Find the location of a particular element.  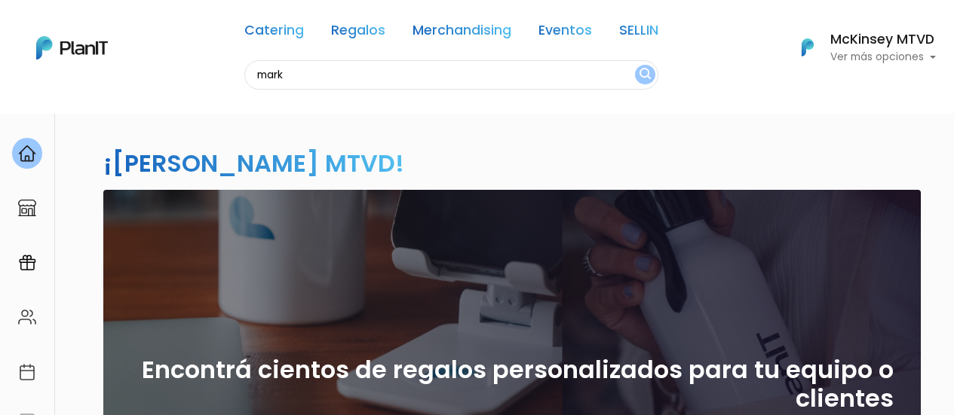

img: calendar-87d922413cdce8b2cf7b7f5f62616a5cf9e4887200fb71536465627b3292af00.svg is located at coordinates (27, 372).